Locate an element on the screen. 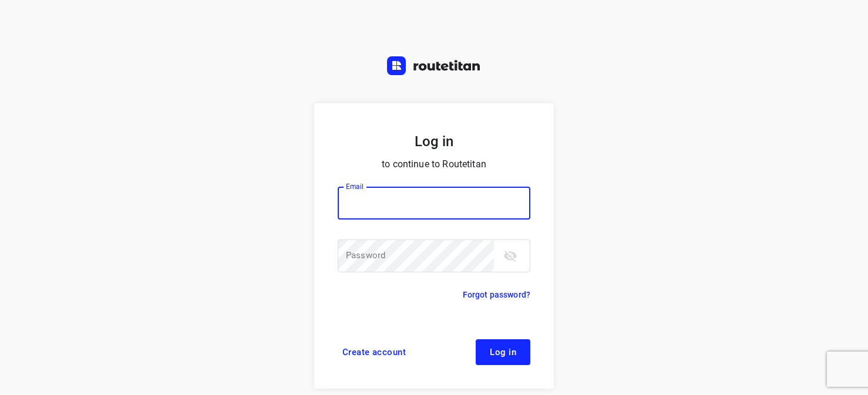 This screenshot has width=868, height=395. a: Forgot password? is located at coordinates (496, 295).